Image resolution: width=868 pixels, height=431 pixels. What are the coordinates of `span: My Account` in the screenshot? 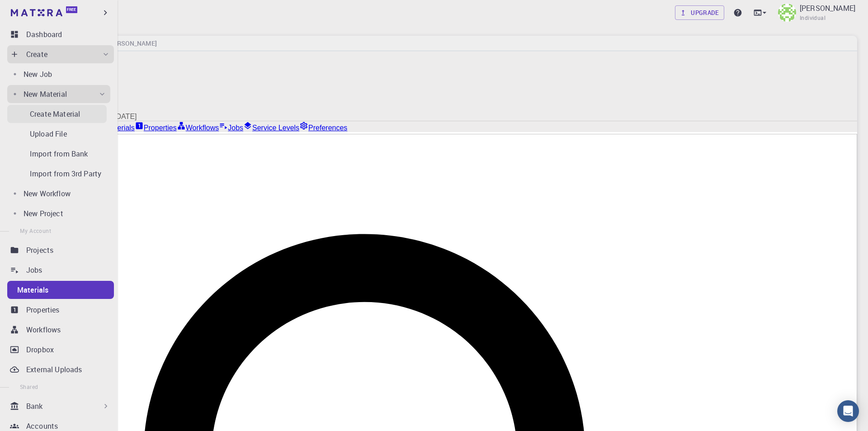 It's located at (35, 230).